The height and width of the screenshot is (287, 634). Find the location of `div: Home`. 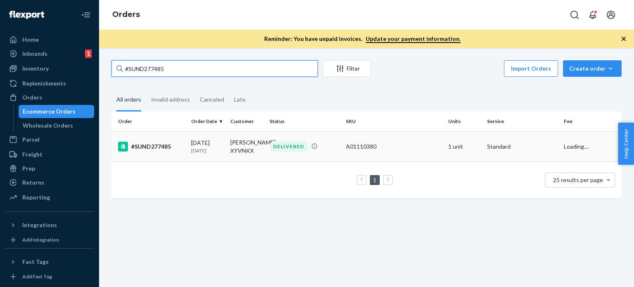

div: Home is located at coordinates (31, 40).